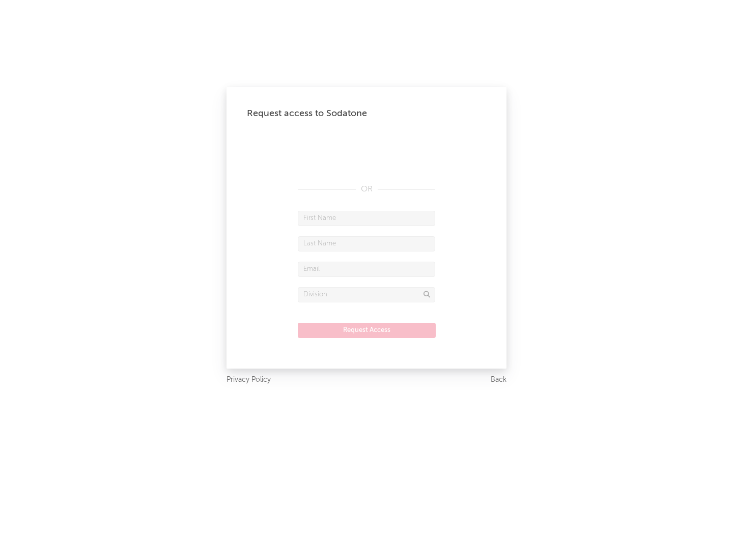  I want to click on input: Division, so click(367, 295).